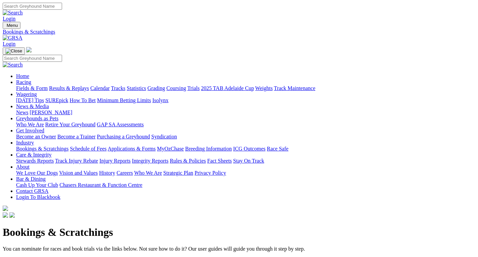 The height and width of the screenshot is (257, 478). Describe the element at coordinates (246, 185) in the screenshot. I see `div: Bar & Dining` at that location.